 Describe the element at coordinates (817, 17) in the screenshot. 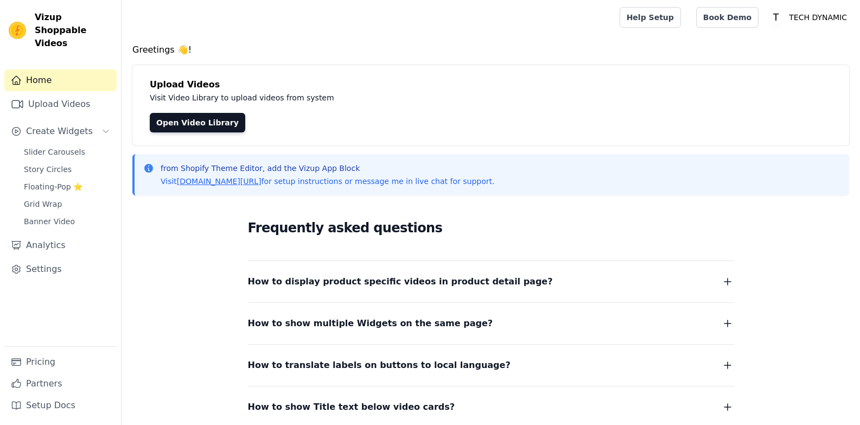

I see `p: TECH DYNAMIC` at that location.